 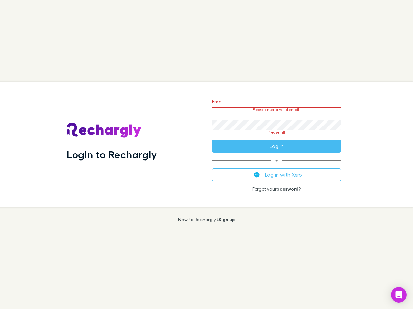 I want to click on button: Log in with Xero, so click(x=276, y=175).